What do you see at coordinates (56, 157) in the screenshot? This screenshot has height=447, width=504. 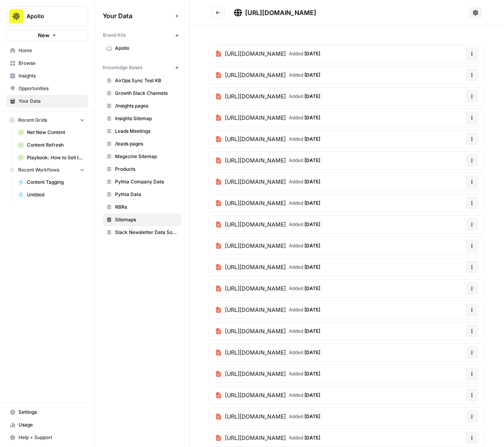 I see `span: Playbook: How to Sell to "X" Leads Grid` at bounding box center [56, 157].